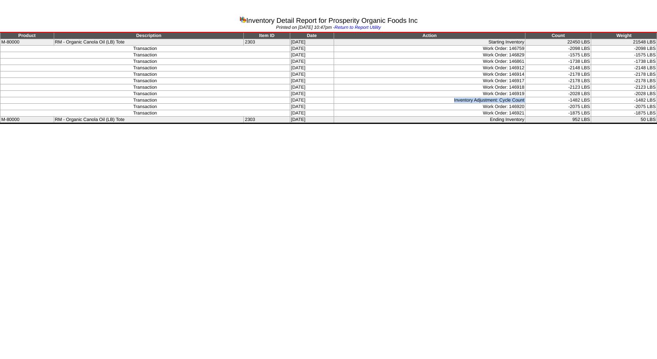  I want to click on td: Description, so click(149, 36).